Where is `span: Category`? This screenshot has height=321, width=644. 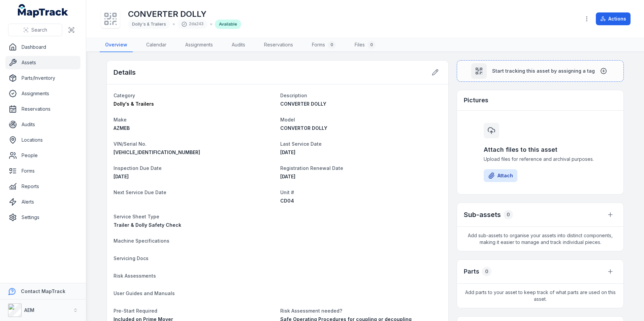 span: Category is located at coordinates (125, 95).